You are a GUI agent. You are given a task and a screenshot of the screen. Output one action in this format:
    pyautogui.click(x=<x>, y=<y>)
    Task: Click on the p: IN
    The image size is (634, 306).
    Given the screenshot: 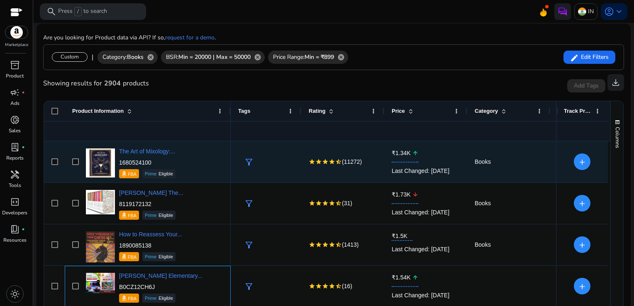 What is the action you would take?
    pyautogui.click(x=591, y=11)
    